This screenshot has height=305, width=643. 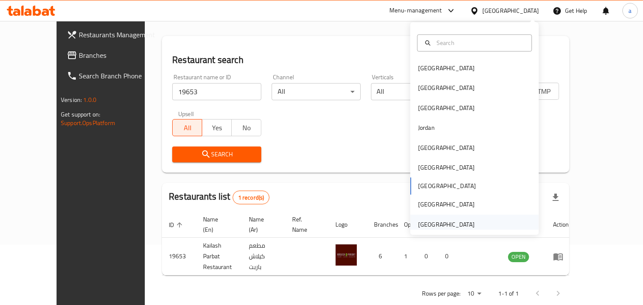 What do you see at coordinates (177, 225) in the screenshot?
I see `span: ID` at bounding box center [177, 225].